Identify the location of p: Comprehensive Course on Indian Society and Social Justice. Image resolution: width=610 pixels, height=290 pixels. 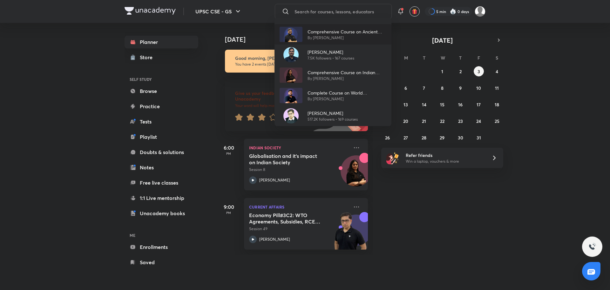
(347, 72).